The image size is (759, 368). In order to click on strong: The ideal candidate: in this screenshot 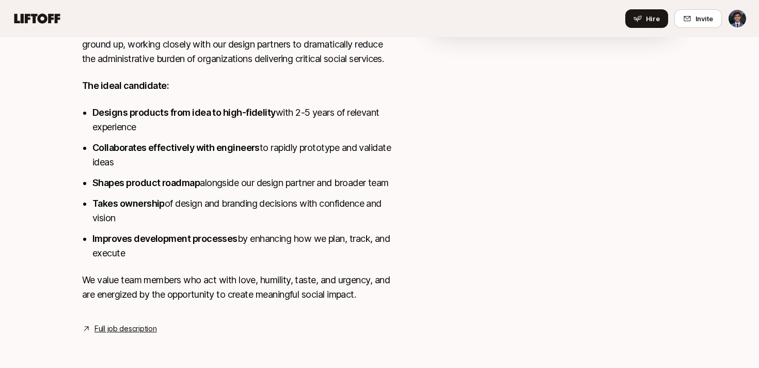, I will do `click(126, 85)`.